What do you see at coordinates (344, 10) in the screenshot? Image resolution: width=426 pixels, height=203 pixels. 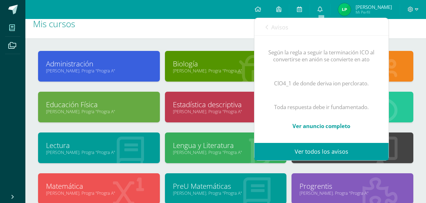 I see `img: 5bd285644e8b6dbc372e40adaaf14996.png` at bounding box center [344, 10].